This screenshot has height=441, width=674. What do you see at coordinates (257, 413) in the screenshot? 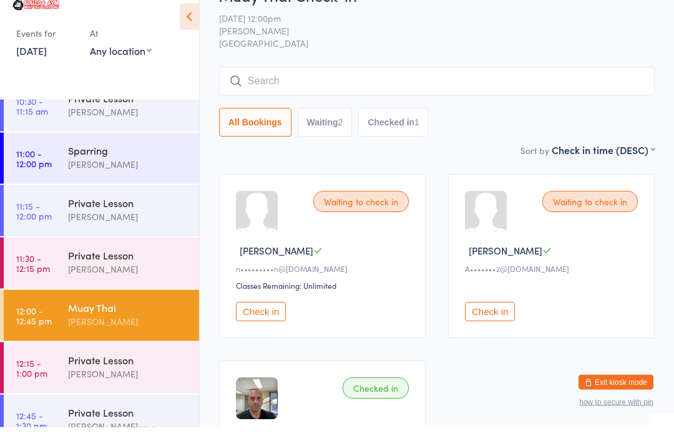
I see `img: image1697005474.png` at bounding box center [257, 413].